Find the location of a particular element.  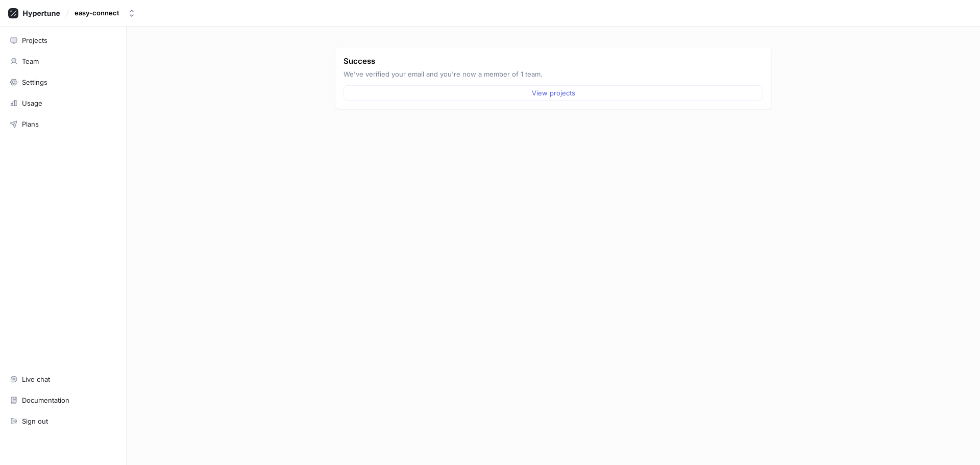

a: Plans is located at coordinates (63, 124).